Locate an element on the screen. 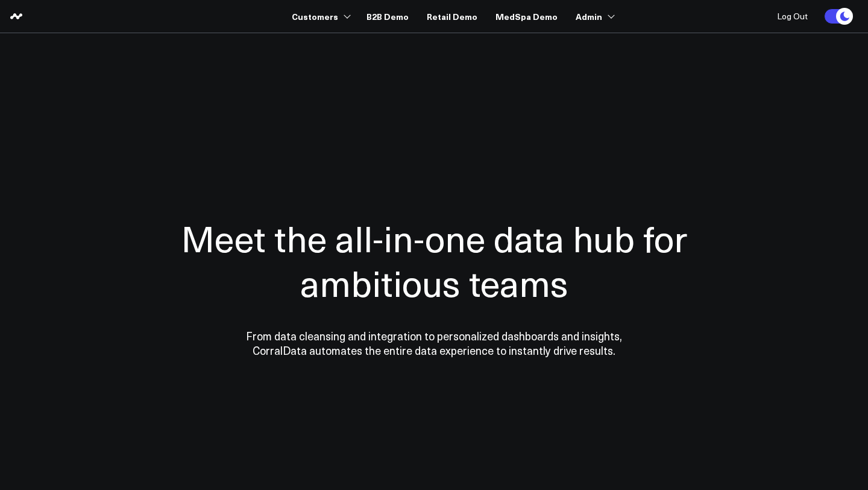 The width and height of the screenshot is (868, 490). a: Customers is located at coordinates (320, 17).